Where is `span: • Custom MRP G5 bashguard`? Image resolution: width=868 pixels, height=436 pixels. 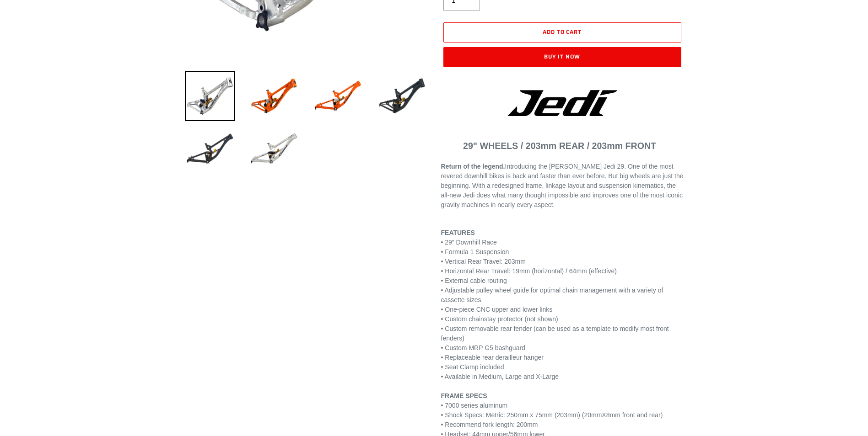
span: • Custom MRP G5 bashguard is located at coordinates (483, 348).